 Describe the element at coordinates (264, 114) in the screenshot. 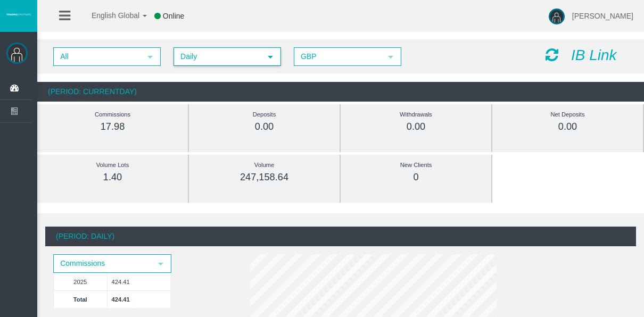

I see `div: Deposits` at that location.